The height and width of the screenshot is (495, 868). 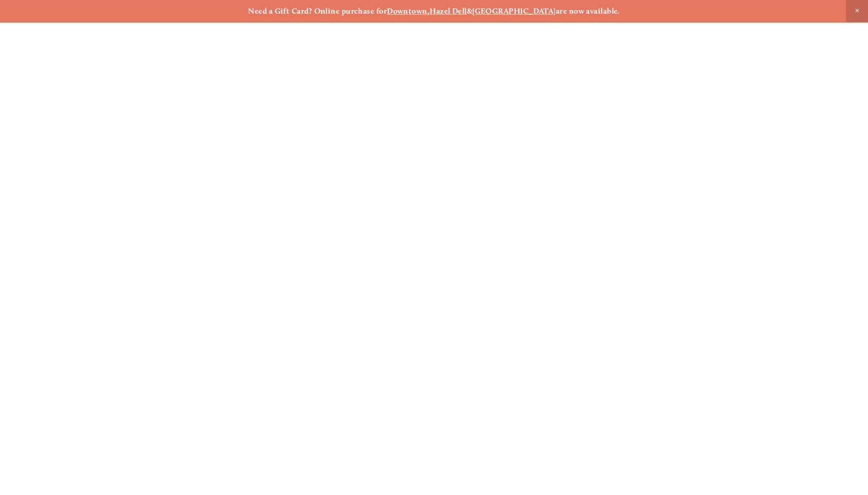 What do you see at coordinates (407, 11) in the screenshot?
I see `strong: Downtown` at bounding box center [407, 11].